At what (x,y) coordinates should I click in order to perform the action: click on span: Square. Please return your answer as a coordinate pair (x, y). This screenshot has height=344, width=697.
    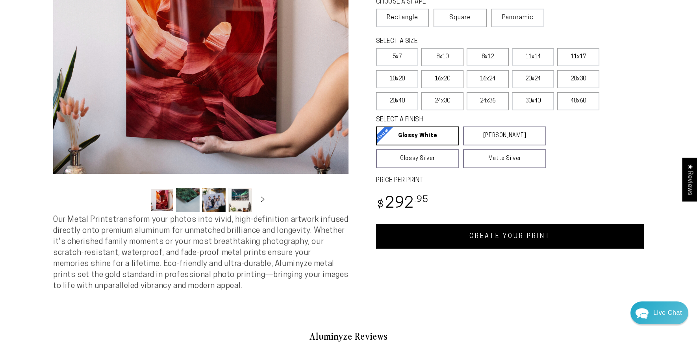
    Looking at the image, I should click on (460, 18).